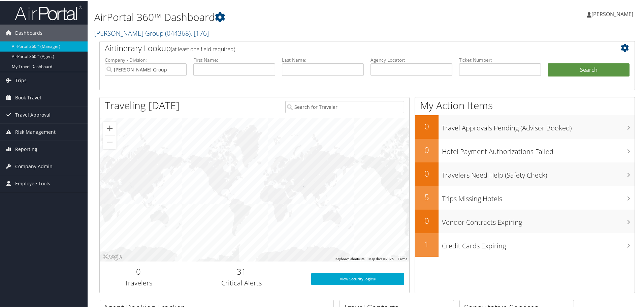 This screenshot has height=307, width=644. What do you see at coordinates (145, 60) in the screenshot?
I see `label: Company - Division:` at bounding box center [145, 60].